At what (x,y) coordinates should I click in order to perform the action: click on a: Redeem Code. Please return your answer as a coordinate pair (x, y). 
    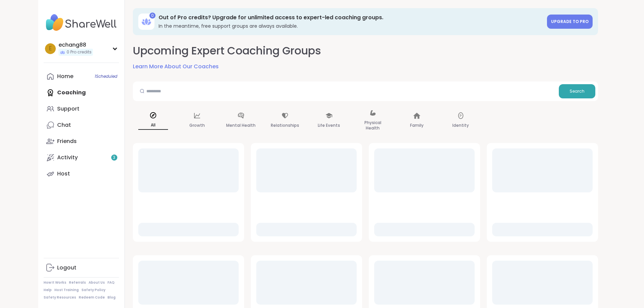
    Looking at the image, I should click on (92, 298).